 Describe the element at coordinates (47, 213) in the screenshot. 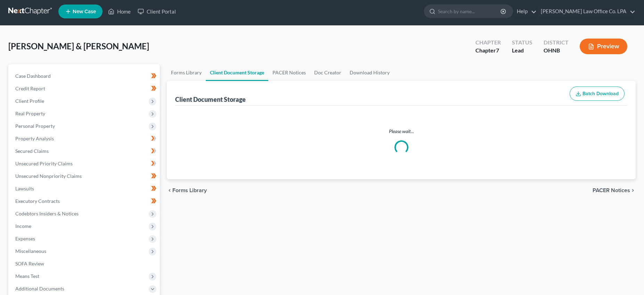

I see `span: Codebtors Insiders & Notices` at that location.